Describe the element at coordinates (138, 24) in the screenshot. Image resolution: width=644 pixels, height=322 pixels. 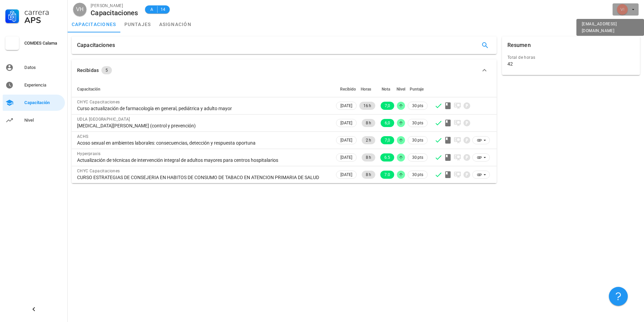
I see `a: puntajes` at that location.